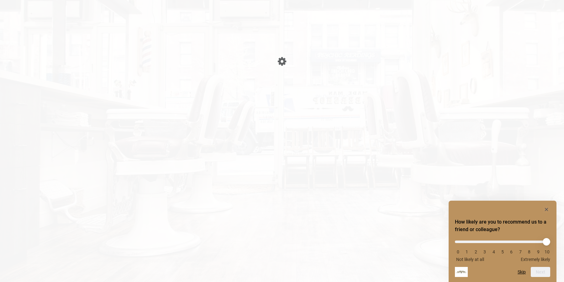  I want to click on li: 9, so click(538, 251).